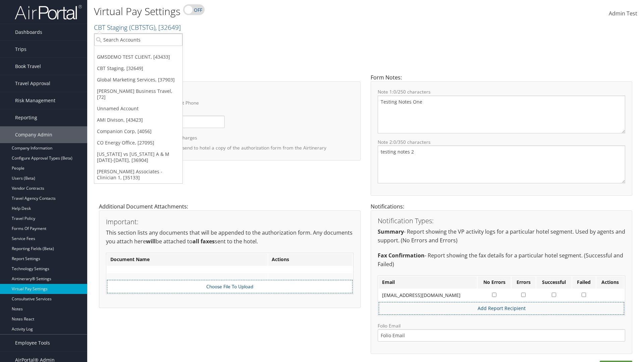 Image resolution: width=644 pixels, height=362 pixels. Describe the element at coordinates (501, 236) in the screenshot. I see `p: - Report showing the VP activity logs for a particular hotel segment. Used by agents and support....` at that location.